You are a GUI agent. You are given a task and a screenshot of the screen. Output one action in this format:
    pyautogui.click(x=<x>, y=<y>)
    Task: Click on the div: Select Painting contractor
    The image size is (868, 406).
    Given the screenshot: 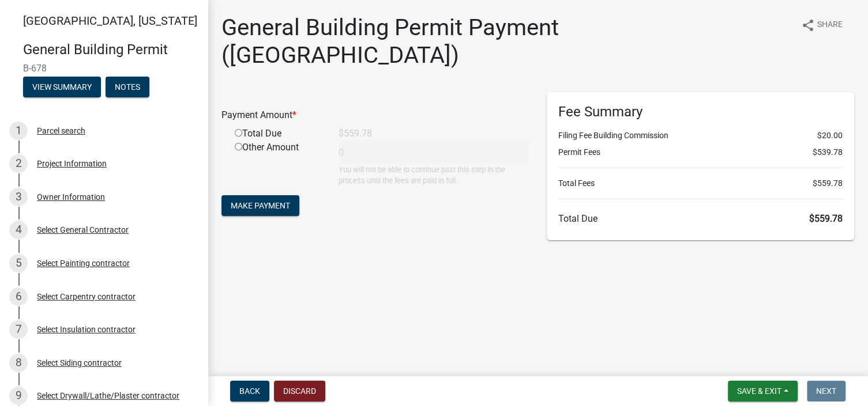 What is the action you would take?
    pyautogui.click(x=83, y=263)
    